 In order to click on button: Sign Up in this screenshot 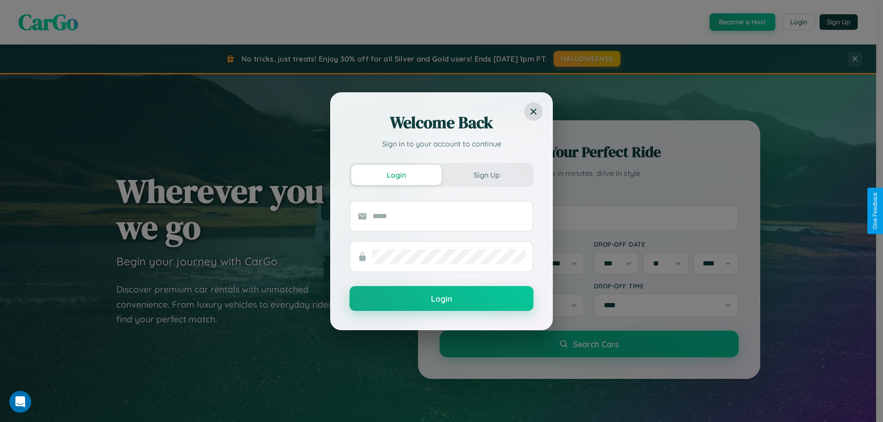, I will do `click(486, 175)`.